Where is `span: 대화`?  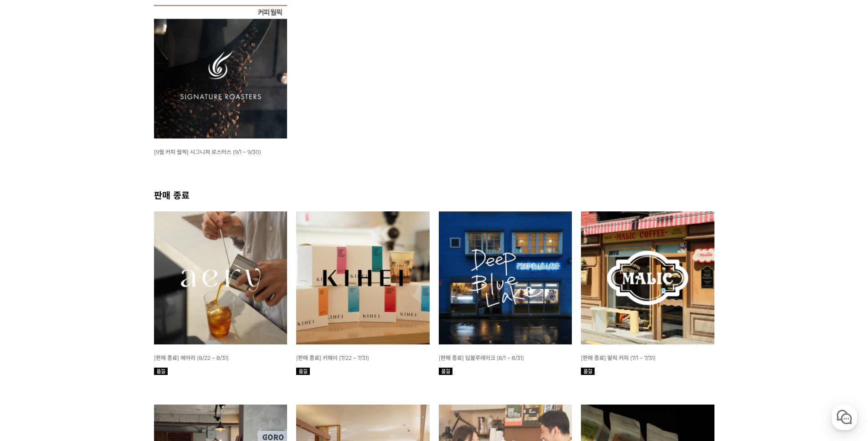
span: 대화 is located at coordinates (89, 307).